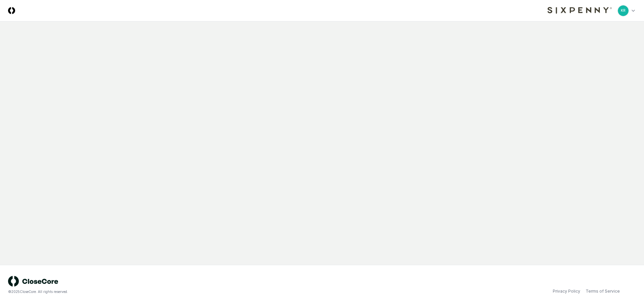 Image resolution: width=644 pixels, height=305 pixels. What do you see at coordinates (165, 292) in the screenshot?
I see `div: © 2025 CloseCore. All rights reserved.` at bounding box center [165, 292].